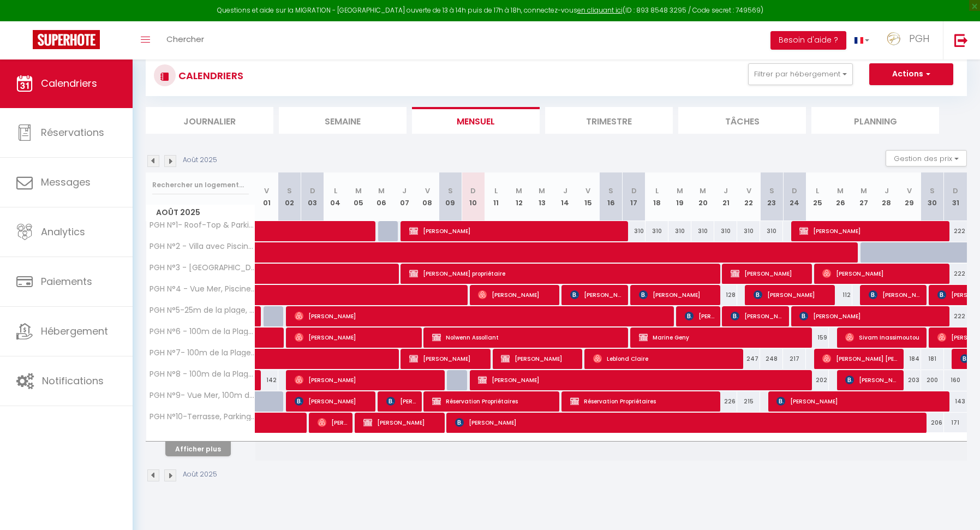 Image resolution: width=980 pixels, height=530 pixels. Describe the element at coordinates (743, 120) in the screenshot. I see `li: Tâches` at that location.